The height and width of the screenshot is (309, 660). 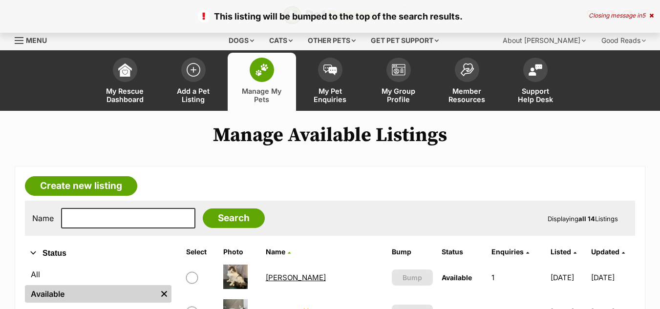 What do you see at coordinates (330, 82) in the screenshot?
I see `a: My Pet Enquiries` at bounding box center [330, 82].